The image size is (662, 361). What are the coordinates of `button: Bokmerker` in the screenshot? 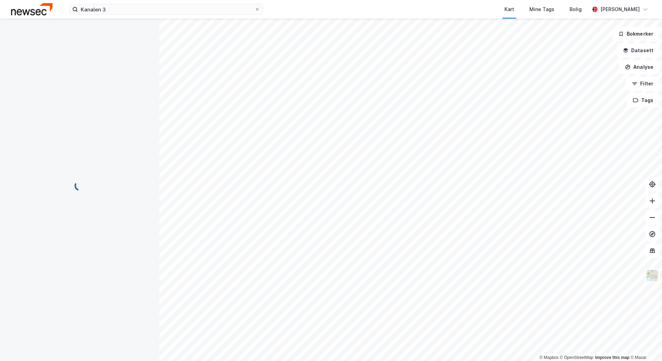 It's located at (635, 34).